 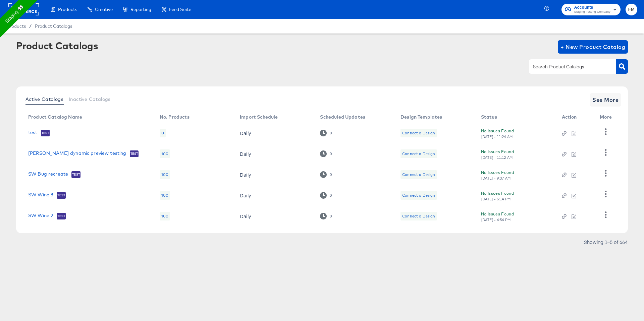 I want to click on th: Action, so click(x=576, y=118).